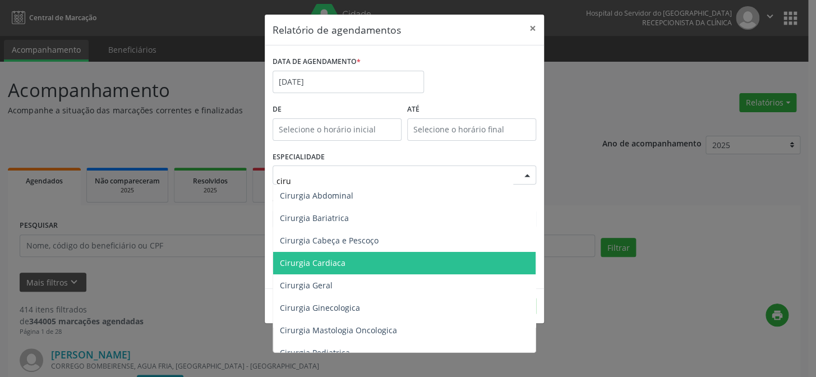 The width and height of the screenshot is (816, 377). I want to click on label: De, so click(337, 109).